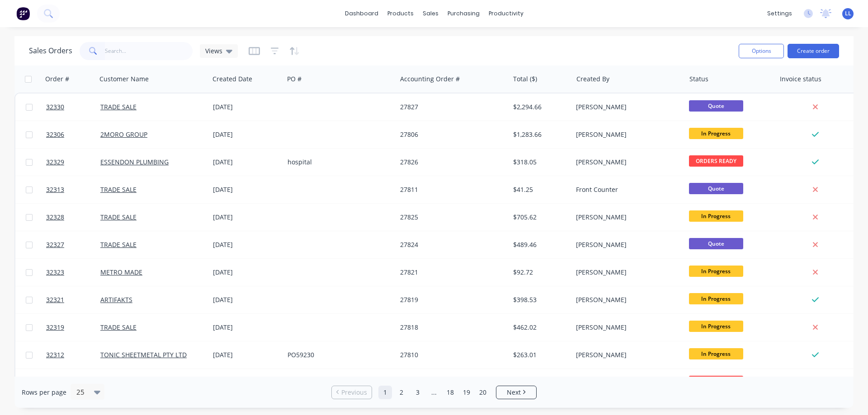 The height and width of the screenshot is (415, 868). Describe the element at coordinates (516, 393) in the screenshot. I see `a: Next page` at that location.